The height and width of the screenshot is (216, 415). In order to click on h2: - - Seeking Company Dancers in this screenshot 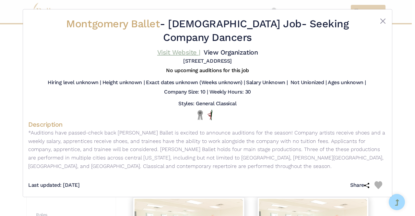, I will do `click(208, 30)`.